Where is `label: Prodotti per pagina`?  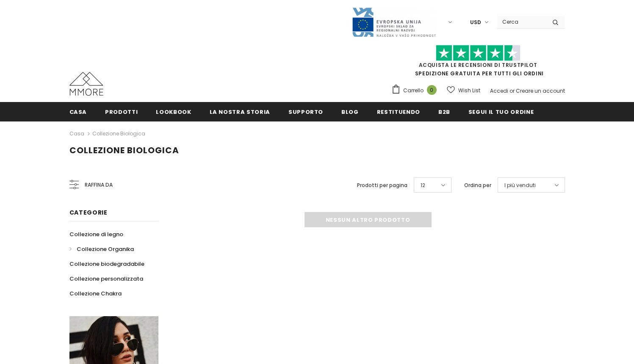
label: Prodotti per pagina is located at coordinates (382, 185).